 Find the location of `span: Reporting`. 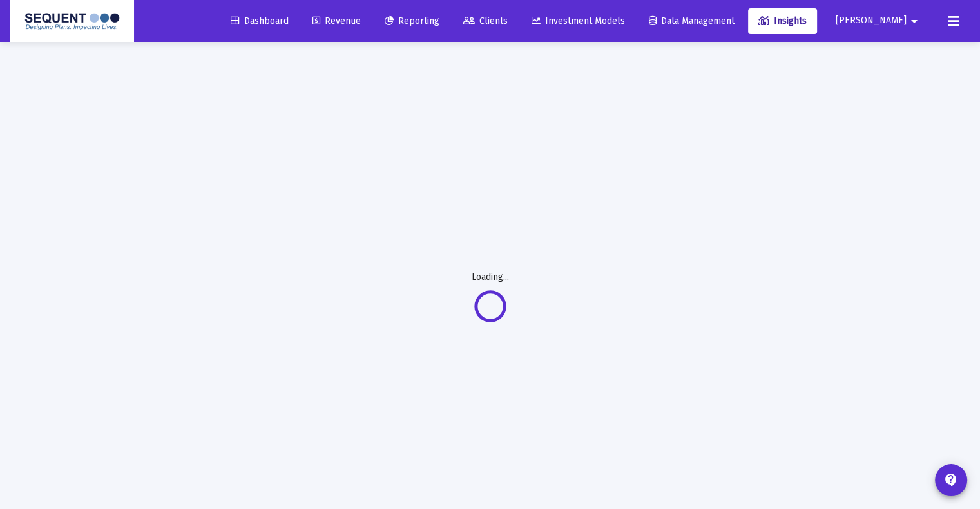

span: Reporting is located at coordinates (412, 21).